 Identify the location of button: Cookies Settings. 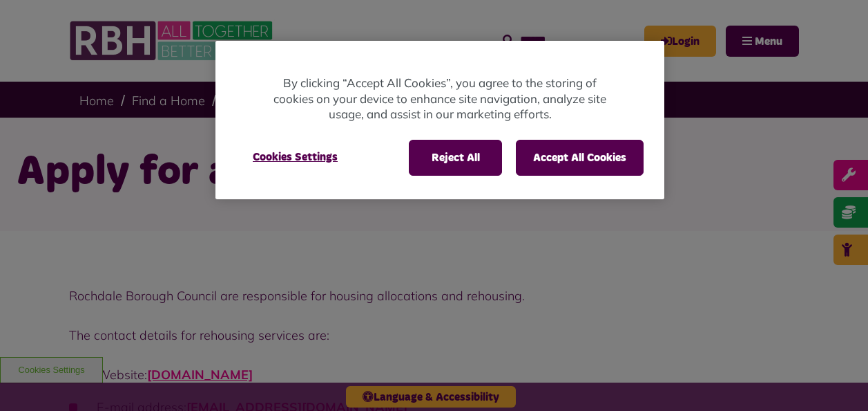
(295, 157).